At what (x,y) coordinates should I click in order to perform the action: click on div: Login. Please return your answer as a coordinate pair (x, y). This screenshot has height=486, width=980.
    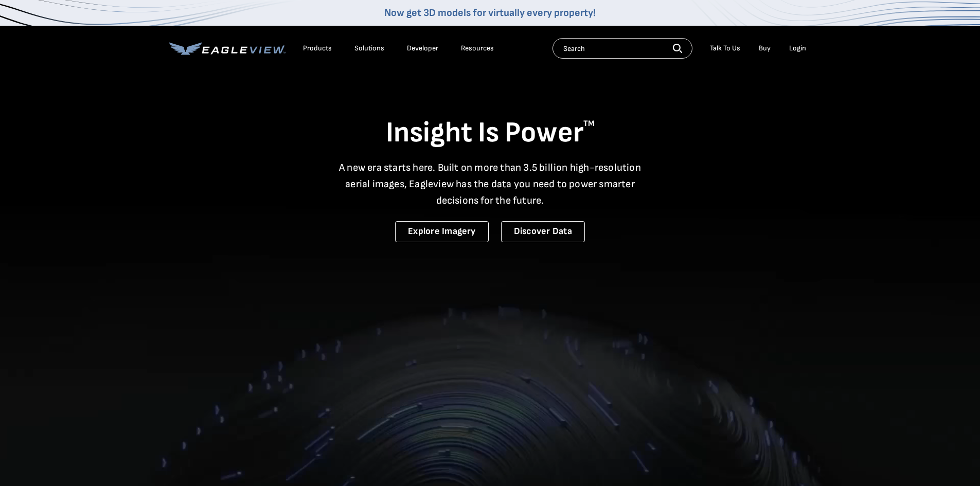
    Looking at the image, I should click on (797, 49).